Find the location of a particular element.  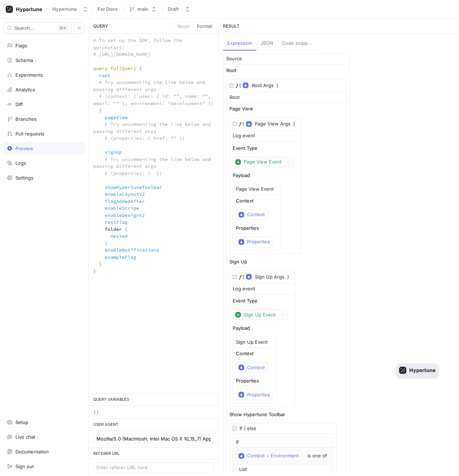

div: Branches is located at coordinates (26, 119).